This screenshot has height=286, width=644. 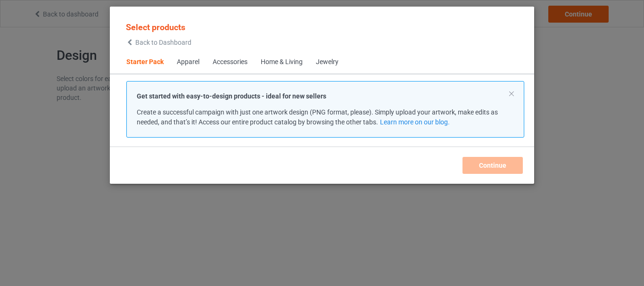 I want to click on span: Select products, so click(x=156, y=27).